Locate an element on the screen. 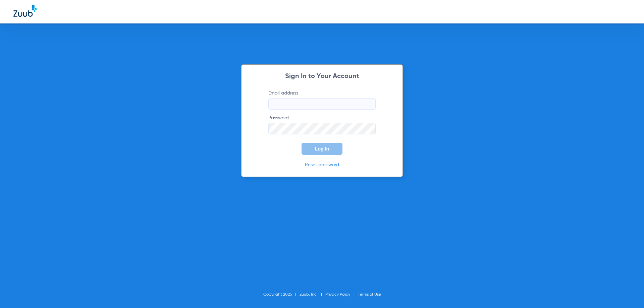 The image size is (644, 308). a: Reset password is located at coordinates (322, 165).